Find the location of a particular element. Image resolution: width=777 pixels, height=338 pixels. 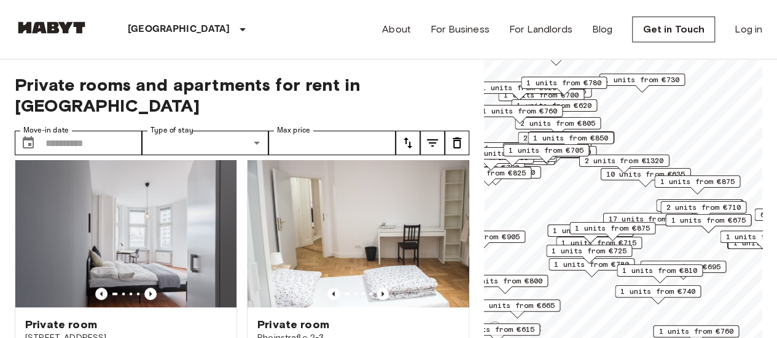

span: 2 units from €710 is located at coordinates (703, 208).